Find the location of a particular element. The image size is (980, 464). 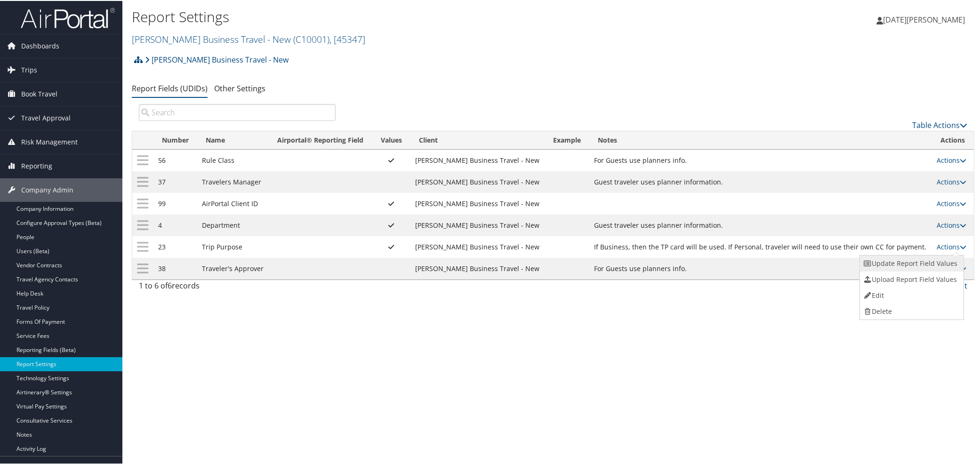

td: 56 is located at coordinates (175, 159).